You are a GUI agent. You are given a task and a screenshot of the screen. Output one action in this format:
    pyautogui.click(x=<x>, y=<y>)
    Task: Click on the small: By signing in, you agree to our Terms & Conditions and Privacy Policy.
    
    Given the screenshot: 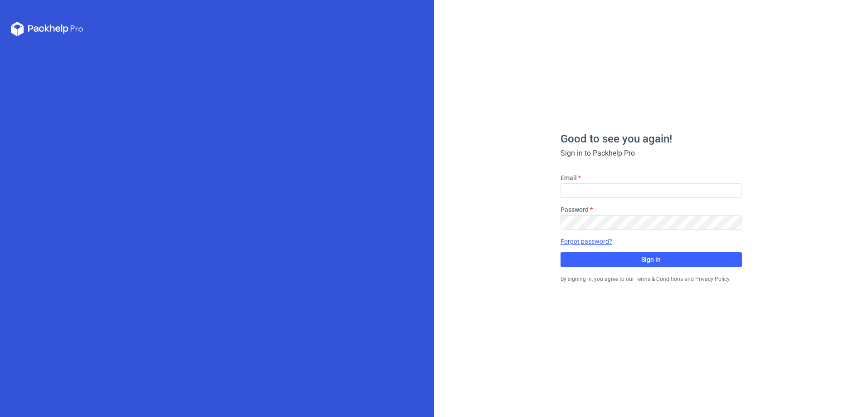 What is the action you would take?
    pyautogui.click(x=646, y=279)
    